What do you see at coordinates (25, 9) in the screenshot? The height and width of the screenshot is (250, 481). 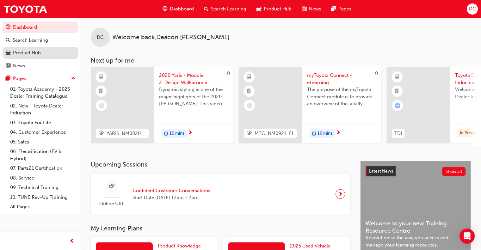 I see `a: Trak` at bounding box center [25, 9].